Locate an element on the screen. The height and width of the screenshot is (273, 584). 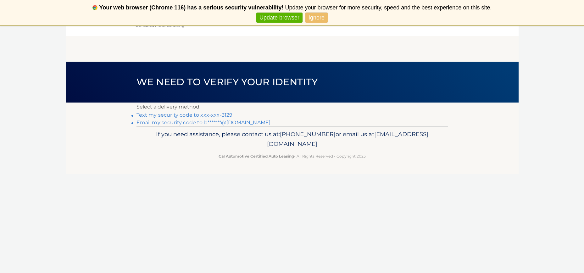
span: Update your browser for more security, speed and the best experience on this site. is located at coordinates (388, 8).